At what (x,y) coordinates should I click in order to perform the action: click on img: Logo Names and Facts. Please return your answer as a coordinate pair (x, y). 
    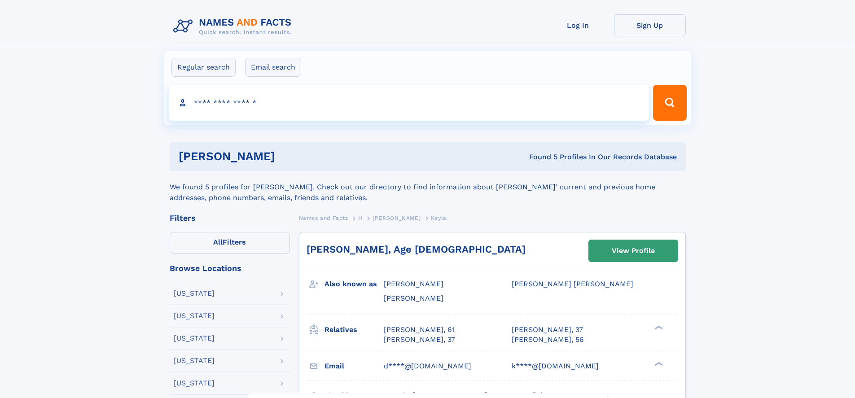
    Looking at the image, I should click on (234, 26).